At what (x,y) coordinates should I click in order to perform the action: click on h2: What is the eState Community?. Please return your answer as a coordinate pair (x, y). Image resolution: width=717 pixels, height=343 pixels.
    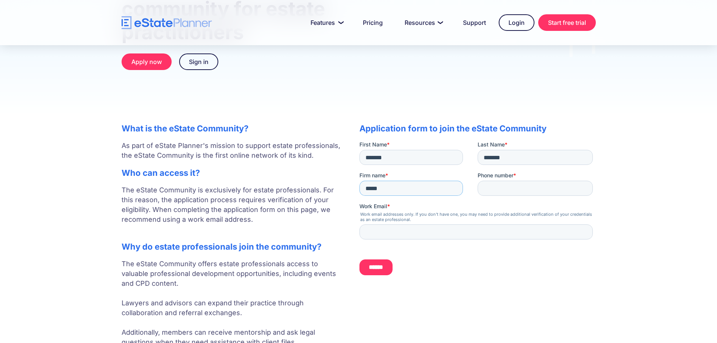
    Looking at the image, I should click on (233, 128).